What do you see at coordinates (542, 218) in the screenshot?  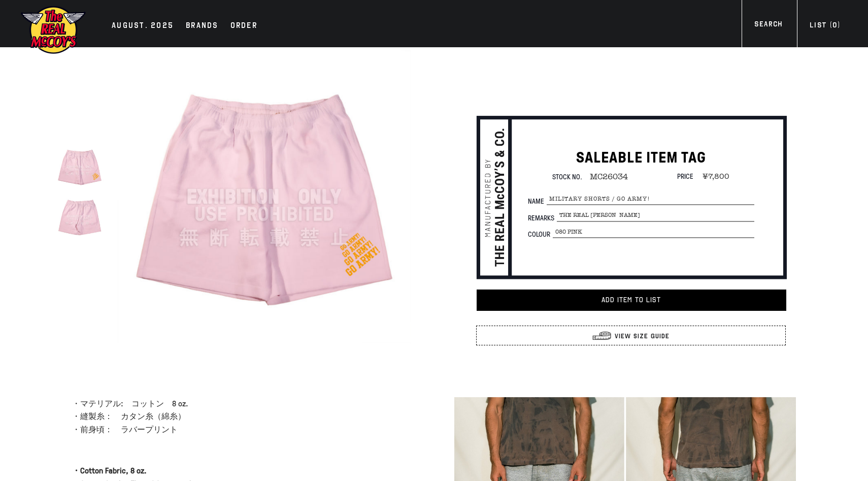 I see `span: Remarks` at bounding box center [542, 218].